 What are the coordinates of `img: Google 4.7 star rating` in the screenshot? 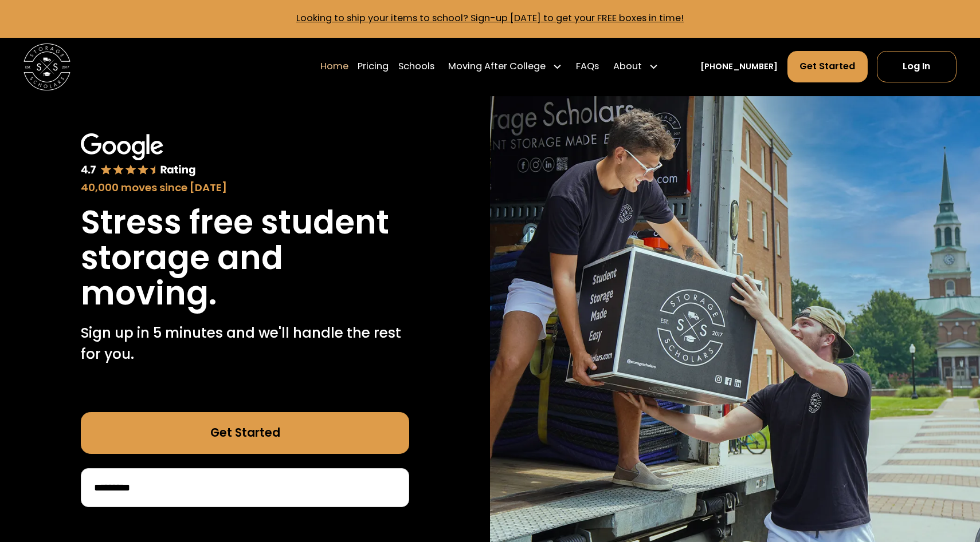 It's located at (138, 155).